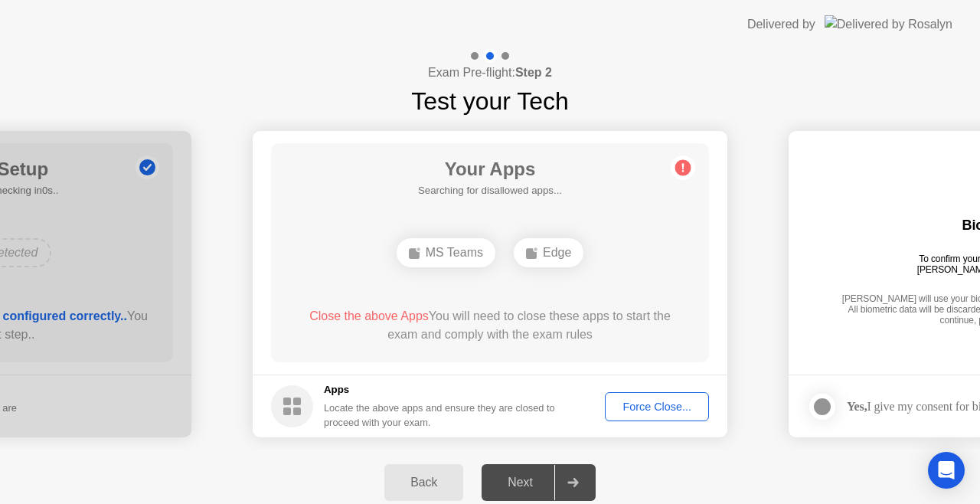  Describe the element at coordinates (538, 482) in the screenshot. I see `button: Next` at that location.